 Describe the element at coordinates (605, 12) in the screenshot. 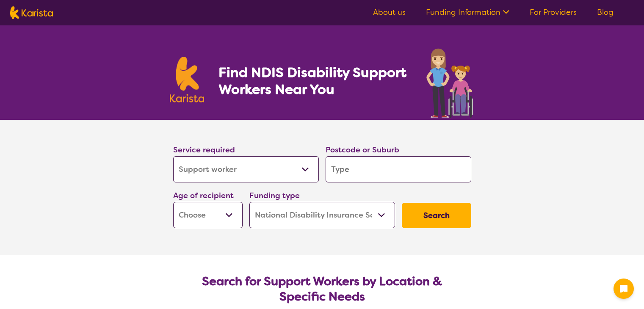

I see `a: Blog` at that location.